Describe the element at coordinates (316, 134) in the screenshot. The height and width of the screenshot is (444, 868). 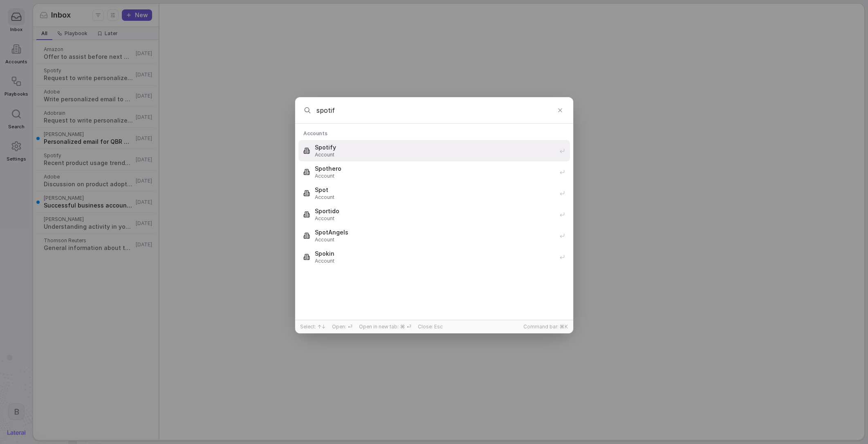
I see `span: Accounts` at that location.